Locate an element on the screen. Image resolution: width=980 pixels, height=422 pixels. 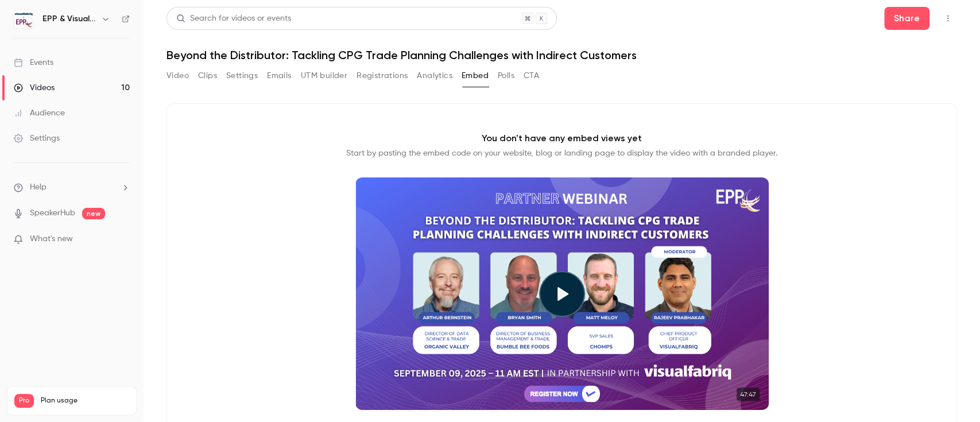
button: CTA is located at coordinates (531, 76).